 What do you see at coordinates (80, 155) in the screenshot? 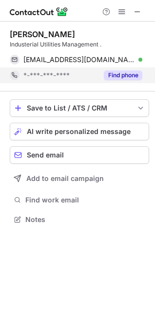
I see `button: Send email` at bounding box center [80, 155].